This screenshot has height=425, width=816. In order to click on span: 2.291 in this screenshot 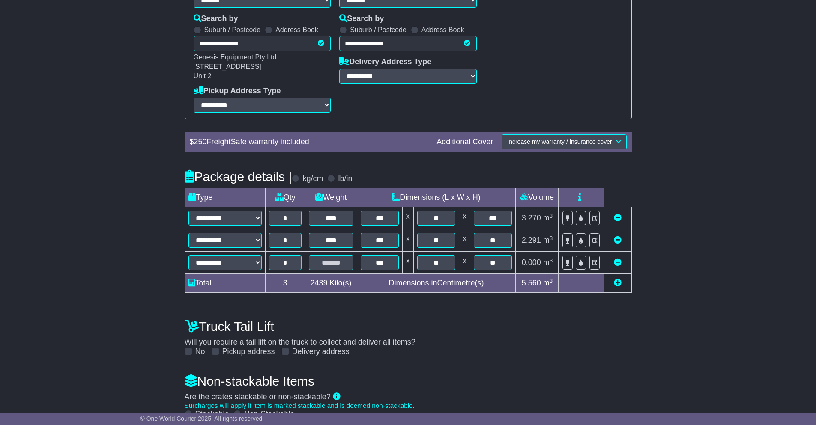, I will do `click(531, 240)`.